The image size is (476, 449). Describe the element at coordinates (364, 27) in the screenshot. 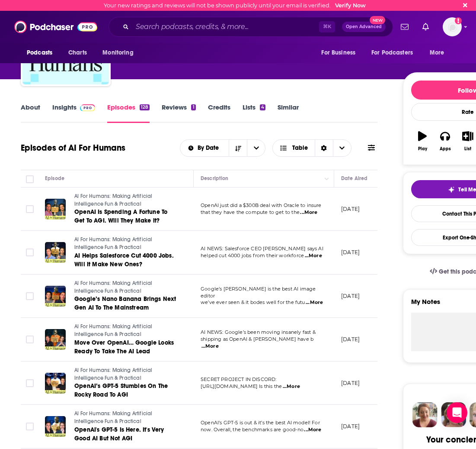

I see `span: Open Advanced` at that location.